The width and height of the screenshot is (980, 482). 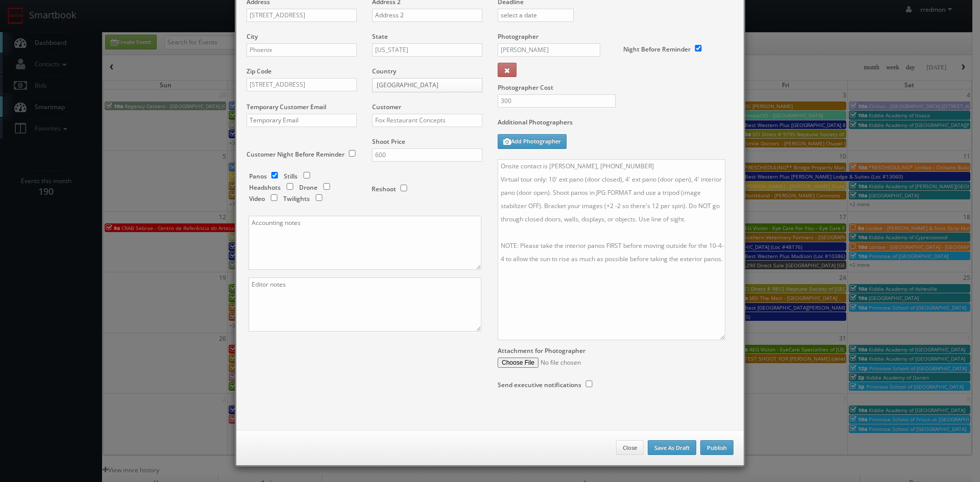 I want to click on input: select a date, so click(x=536, y=15).